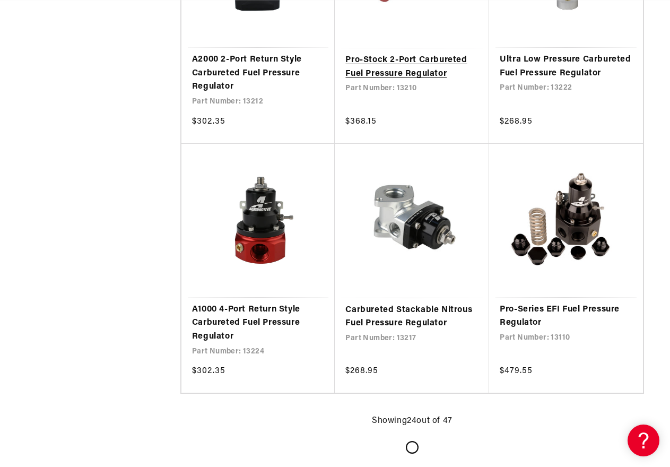 This screenshot has width=670, height=467. I want to click on a: Carbureted Stackable Nitrous Fuel Pressure Regulator, so click(412, 317).